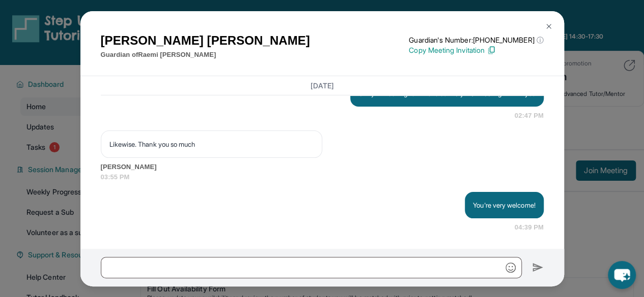 Image resolution: width=644 pixels, height=297 pixels. I want to click on p: Likewise. Thank you so much, so click(212, 144).